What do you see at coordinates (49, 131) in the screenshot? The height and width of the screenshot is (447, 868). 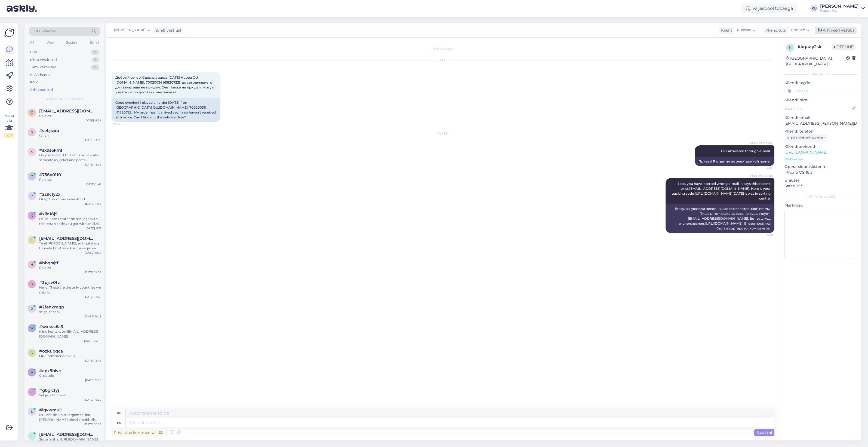 I see `span: #sebjizxp` at bounding box center [49, 131].